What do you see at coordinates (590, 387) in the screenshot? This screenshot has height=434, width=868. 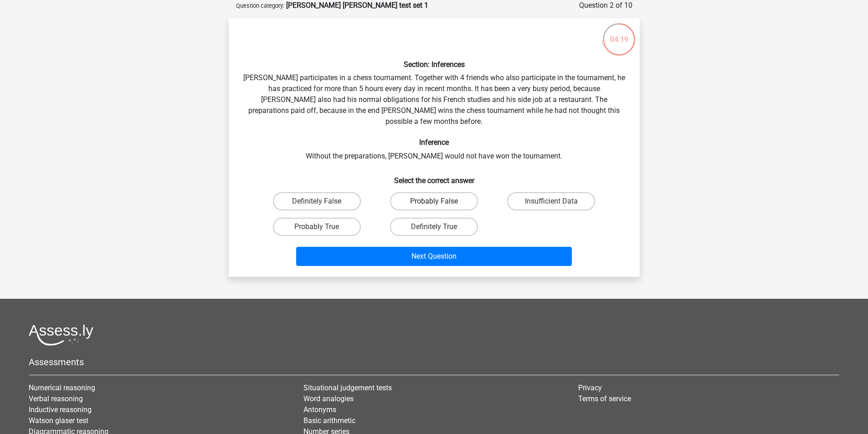 I see `a: Privacy` at bounding box center [590, 387].